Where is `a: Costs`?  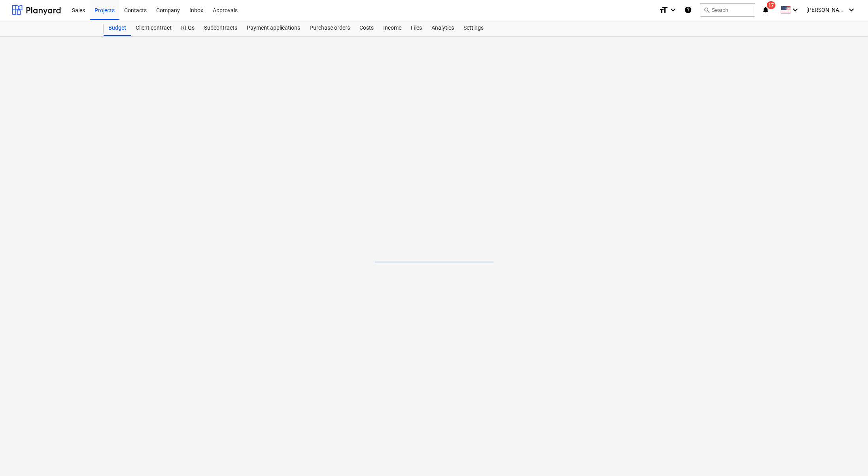 a: Costs is located at coordinates (367, 28).